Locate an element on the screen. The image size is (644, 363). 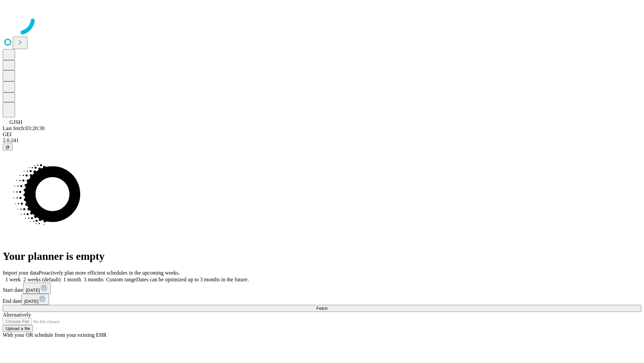
button: Fetch is located at coordinates (322, 308).